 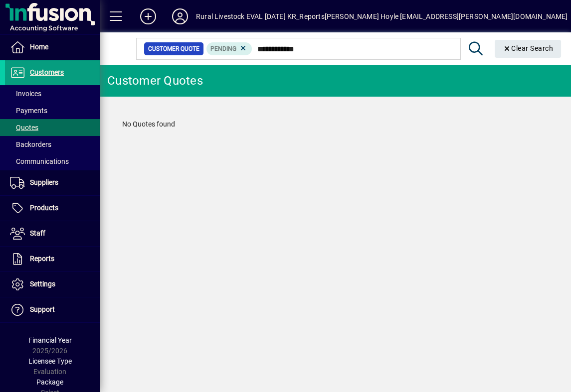 What do you see at coordinates (53, 144) in the screenshot?
I see `a: Backorders` at bounding box center [53, 144].